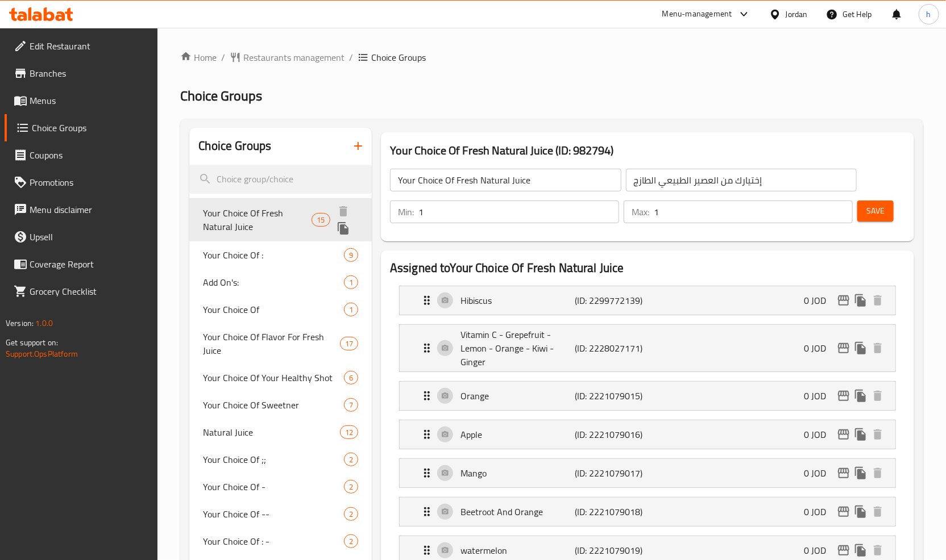  I want to click on span: Natural Juice, so click(272, 432).